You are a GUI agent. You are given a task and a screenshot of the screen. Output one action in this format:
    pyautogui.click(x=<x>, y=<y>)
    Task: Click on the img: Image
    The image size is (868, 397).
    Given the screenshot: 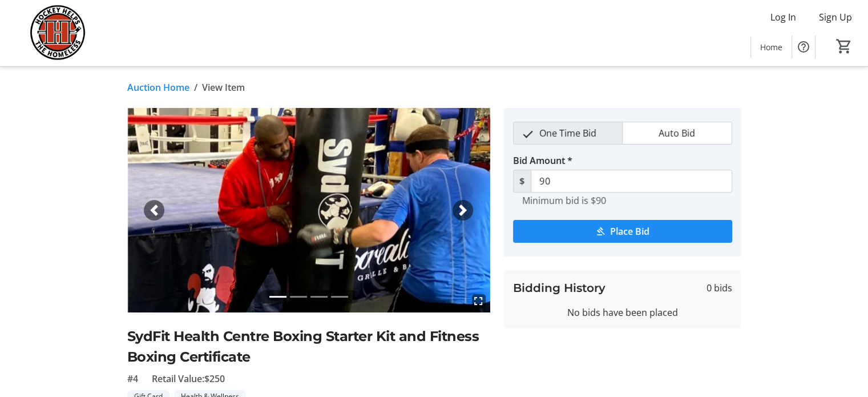 What is the action you would take?
    pyautogui.click(x=309, y=210)
    